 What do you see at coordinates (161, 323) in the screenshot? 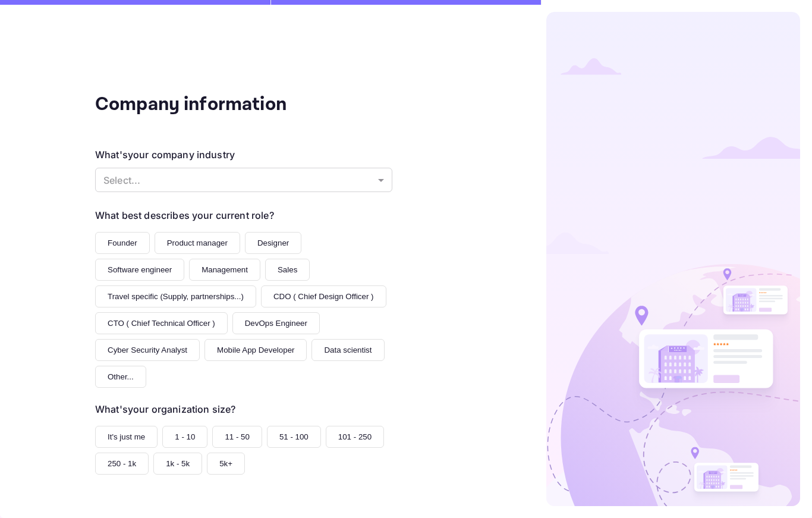
I see `button: CTO ( Chief Technical Officer )` at bounding box center [161, 323].